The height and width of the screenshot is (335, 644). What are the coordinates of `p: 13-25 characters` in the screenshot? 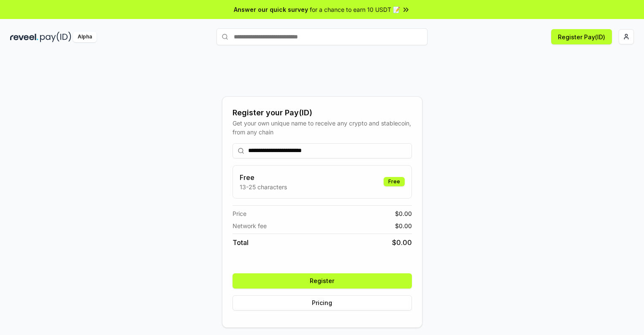 It's located at (263, 187).